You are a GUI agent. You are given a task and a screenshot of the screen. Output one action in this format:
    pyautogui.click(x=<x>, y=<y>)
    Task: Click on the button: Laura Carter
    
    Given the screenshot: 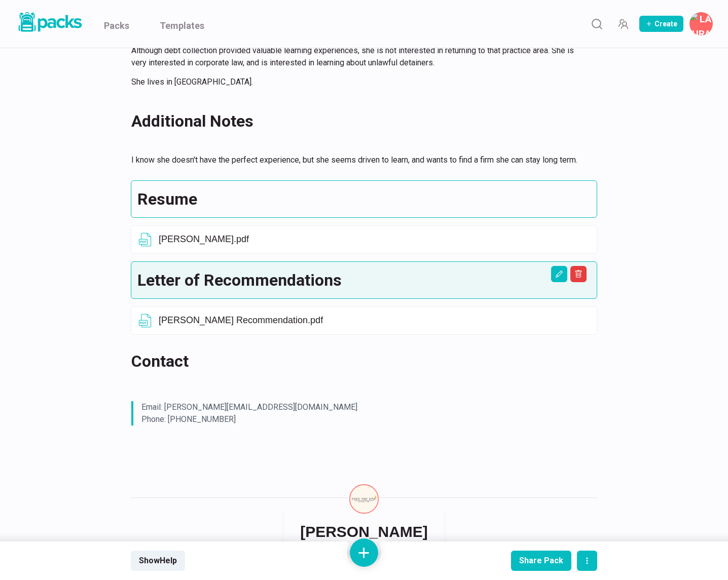 What is the action you would take?
    pyautogui.click(x=701, y=24)
    